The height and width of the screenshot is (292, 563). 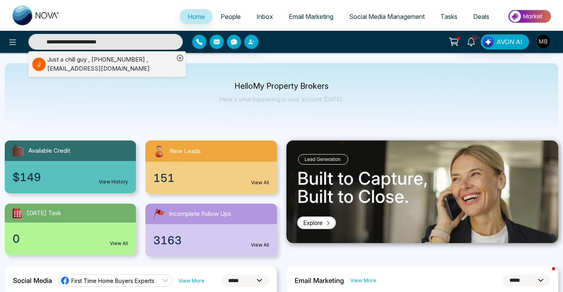 I want to click on h2: Email Marketing, so click(x=319, y=280).